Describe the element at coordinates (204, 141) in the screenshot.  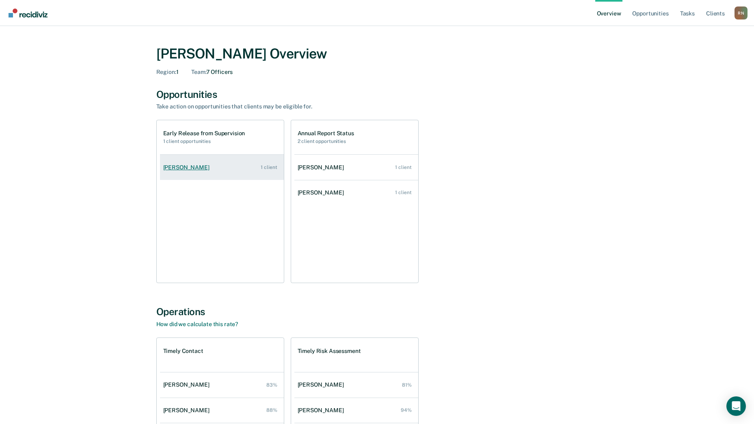
I see `h2: 1 client opportunities` at that location.